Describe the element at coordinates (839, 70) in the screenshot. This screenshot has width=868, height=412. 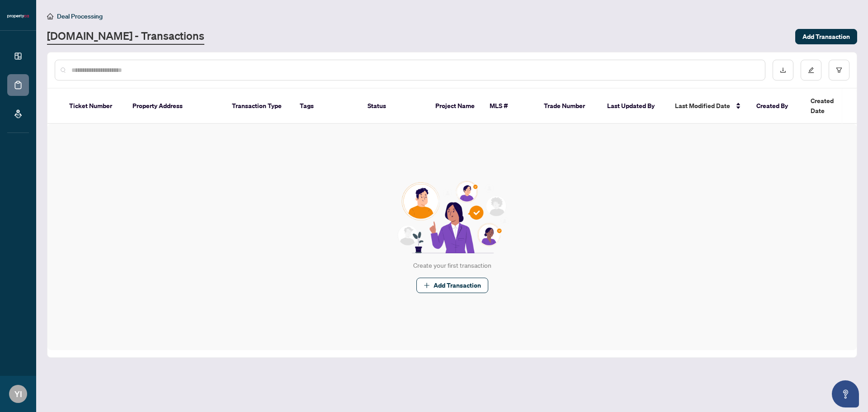
I see `span: filter` at that location.